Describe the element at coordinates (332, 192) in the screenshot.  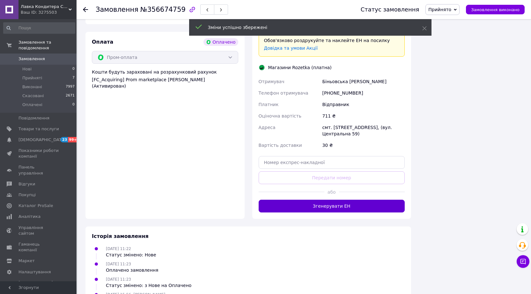
I see `span: або` at that location.